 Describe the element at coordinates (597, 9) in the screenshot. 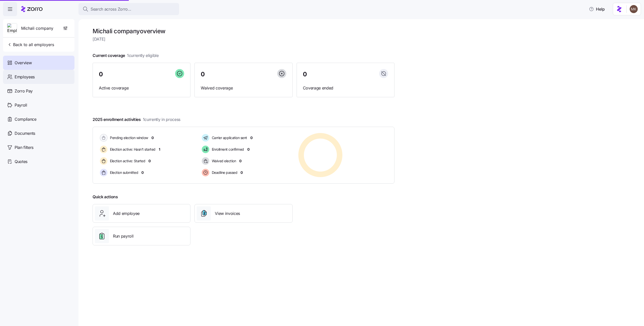

I see `span: Help` at that location.